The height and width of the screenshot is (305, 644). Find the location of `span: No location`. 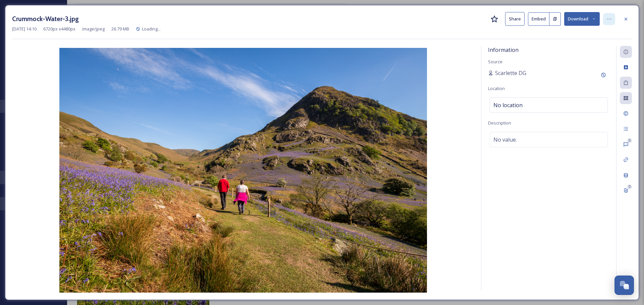

span: No location is located at coordinates (508, 105).